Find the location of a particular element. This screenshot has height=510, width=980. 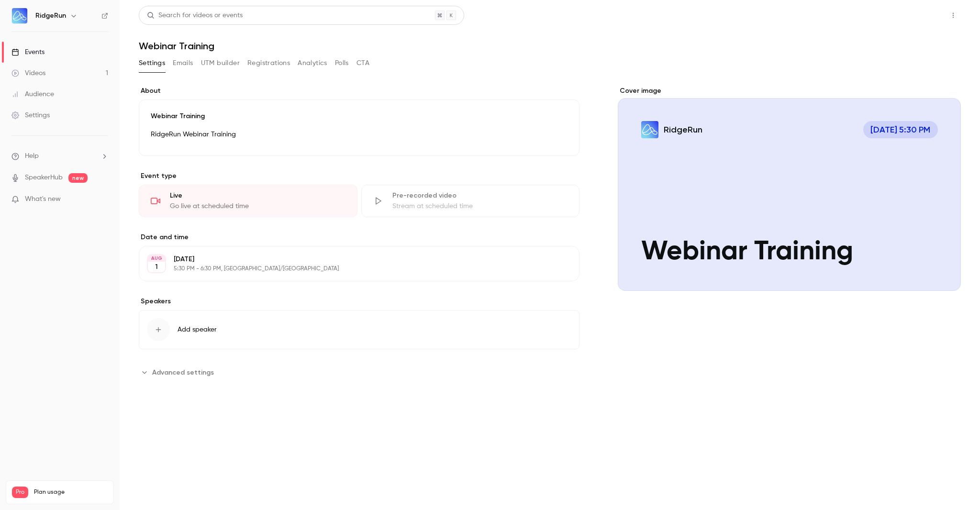

label: Cover image is located at coordinates (789, 91).